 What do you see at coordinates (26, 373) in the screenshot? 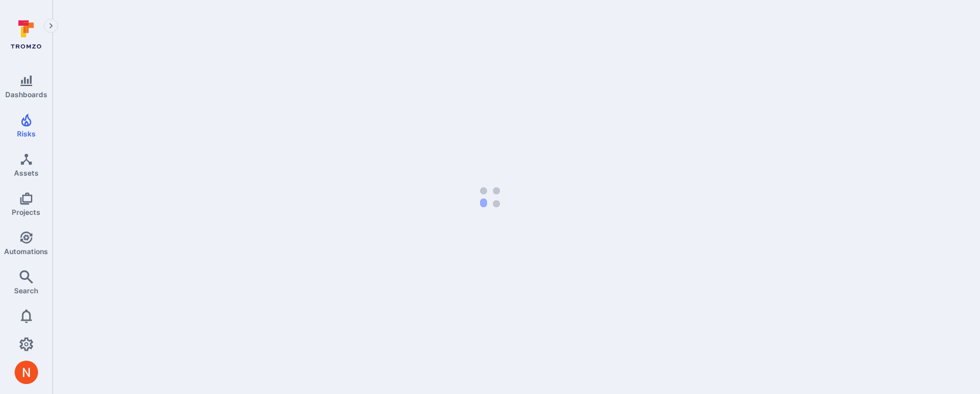
I see `img: ACg8ocIprwjrgDQnDsNSk9Ghn5p5-B8DpAKWoJ5Gi9syOE4K59tr4Q=s96-c` at bounding box center [26, 373].